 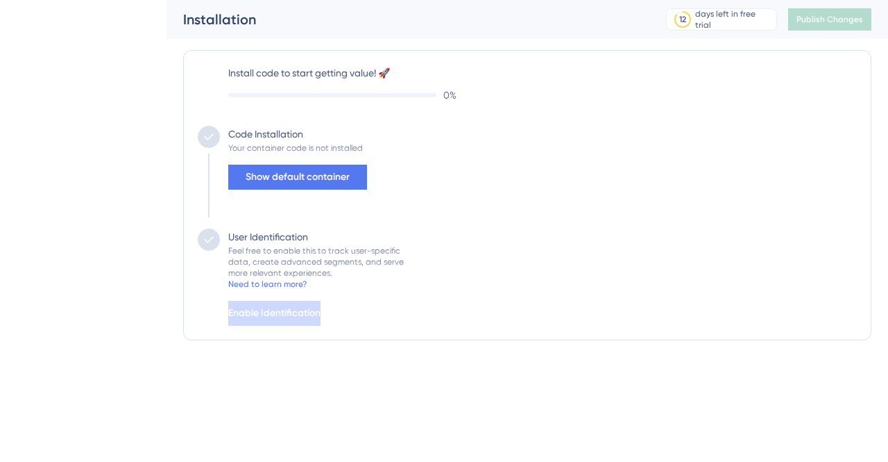 I want to click on div: Feel free to enable this to track user-specific data, create advanced segments, and serve more re..., so click(x=316, y=262).